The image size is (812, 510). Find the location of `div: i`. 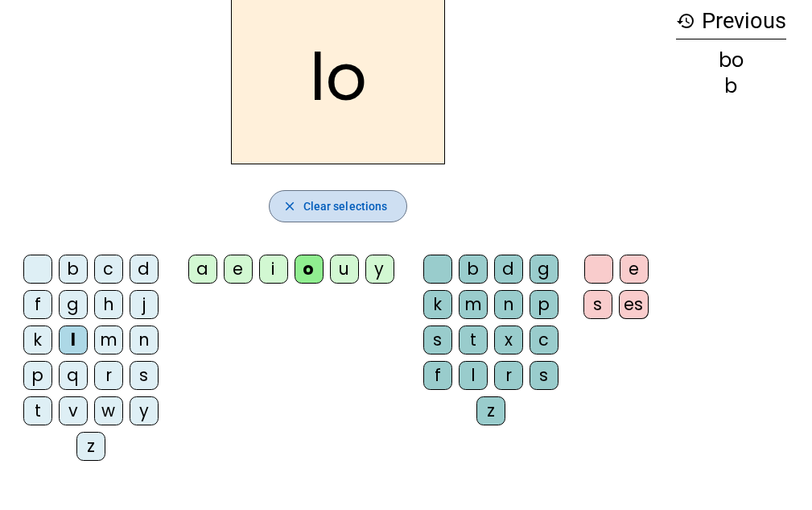

div: i is located at coordinates (274, 269).